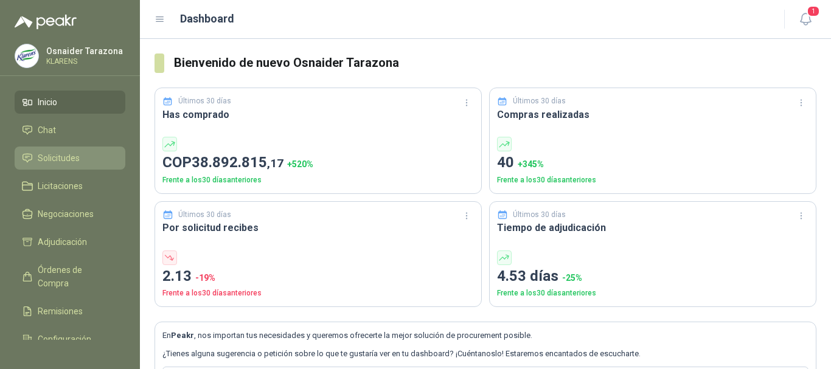 The image size is (831, 369). What do you see at coordinates (85, 61) in the screenshot?
I see `p: KLARENS` at bounding box center [85, 61].